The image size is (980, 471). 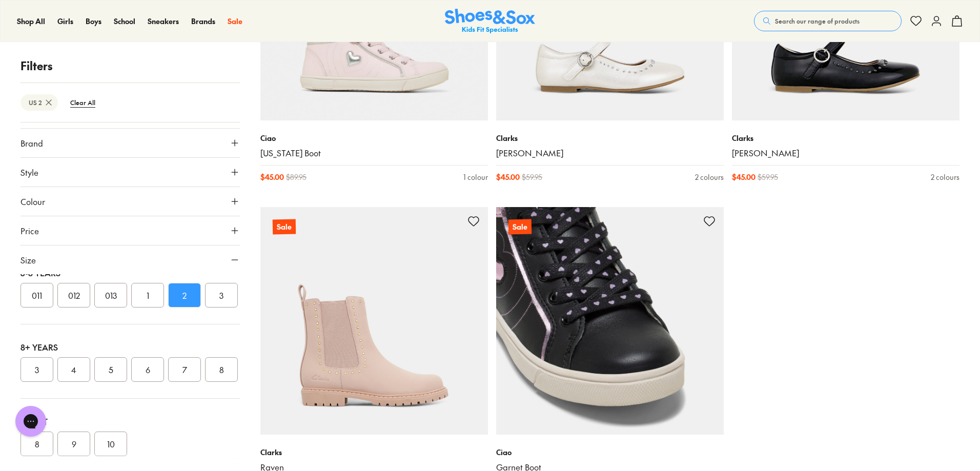 I want to click on span: Sale, so click(x=235, y=21).